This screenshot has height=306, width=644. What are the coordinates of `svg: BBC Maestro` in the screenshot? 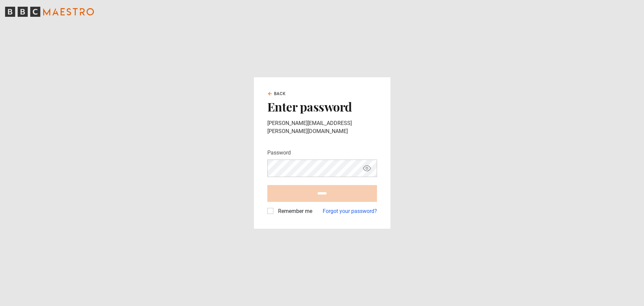 It's located at (50, 12).